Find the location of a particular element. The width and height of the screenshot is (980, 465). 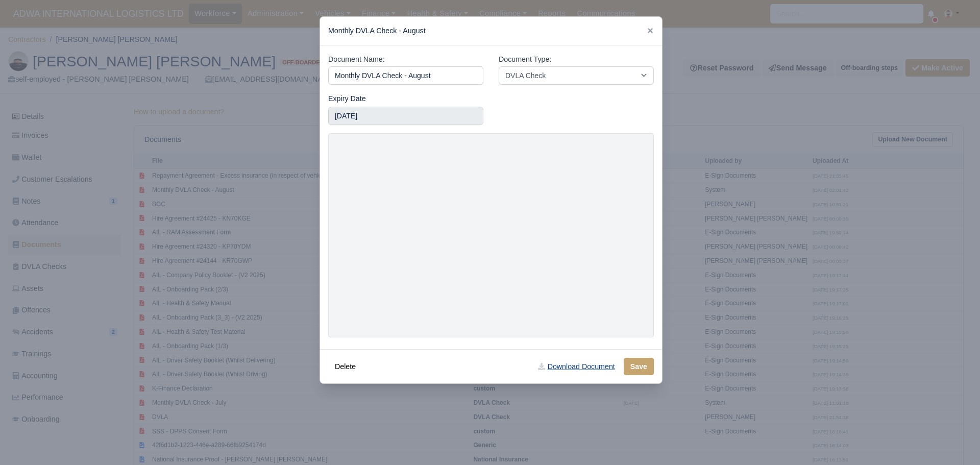

div: Monthly DVLA Check - August is located at coordinates (491, 31).